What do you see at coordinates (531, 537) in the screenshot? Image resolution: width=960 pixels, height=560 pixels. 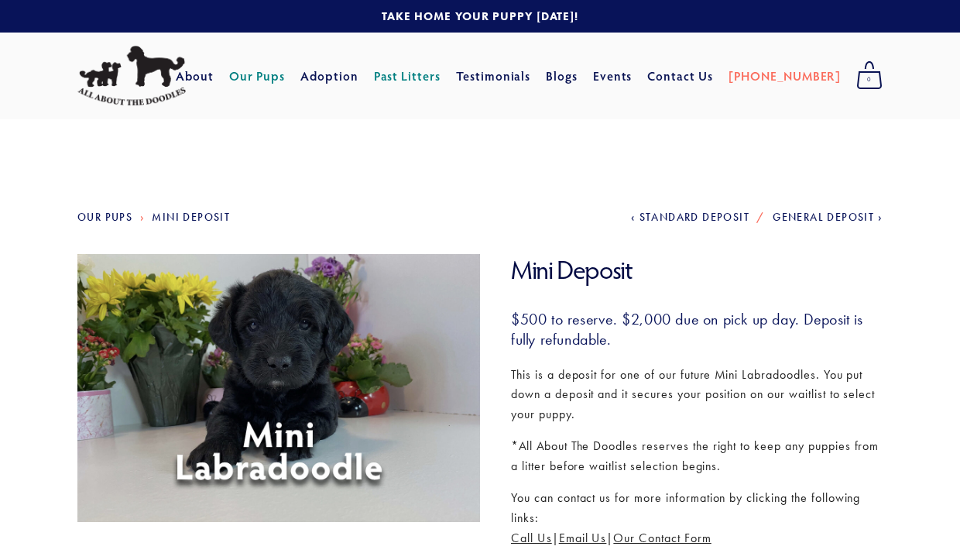 I see `span: Call Us` at bounding box center [531, 537].